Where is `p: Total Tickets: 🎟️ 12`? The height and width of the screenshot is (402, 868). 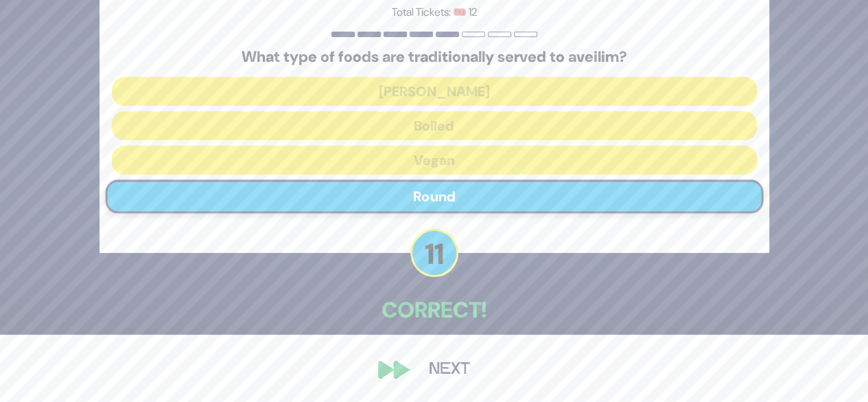 p: Total Tickets: 🎟️ 12 is located at coordinates (434, 13).